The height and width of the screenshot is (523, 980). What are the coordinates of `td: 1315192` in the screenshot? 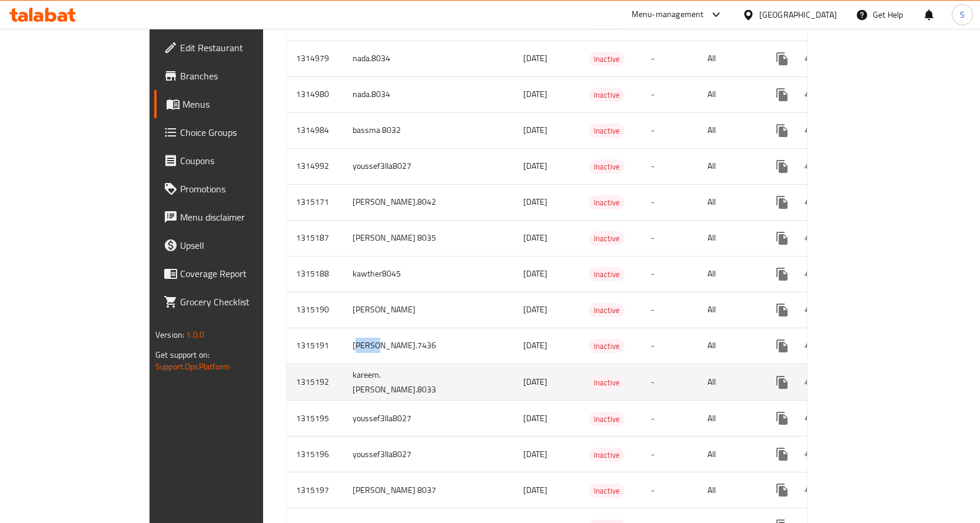 It's located at (315, 382).